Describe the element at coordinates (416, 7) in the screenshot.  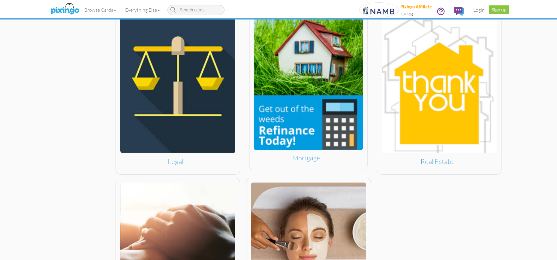
I see `div: Pixingo Affiliate` at that location.